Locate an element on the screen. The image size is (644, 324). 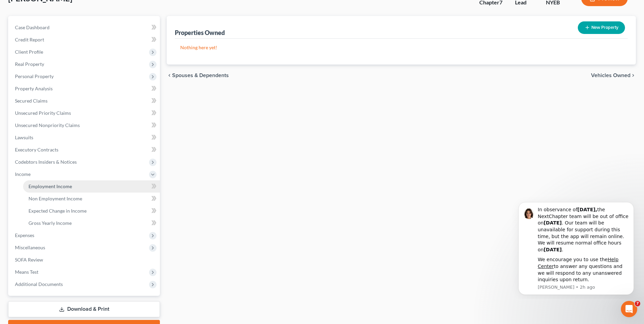
span: Expenses is located at coordinates (24, 235).